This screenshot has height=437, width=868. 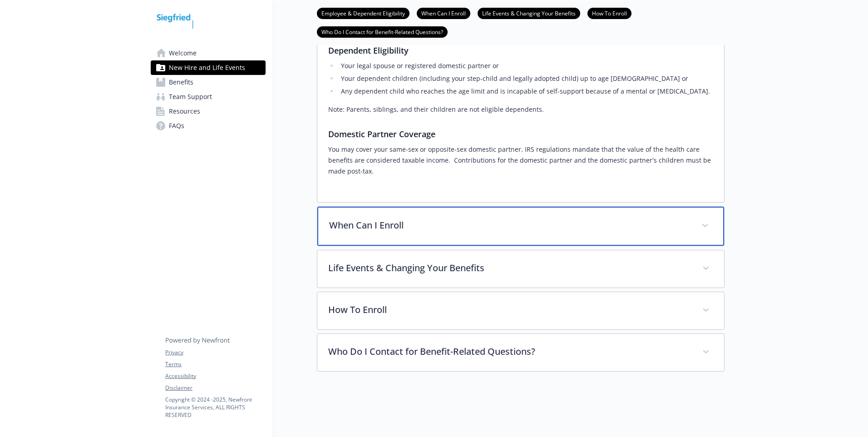 What do you see at coordinates (382, 31) in the screenshot?
I see `a: Who Do I Contact for Benefit-Related Questions?` at bounding box center [382, 31].